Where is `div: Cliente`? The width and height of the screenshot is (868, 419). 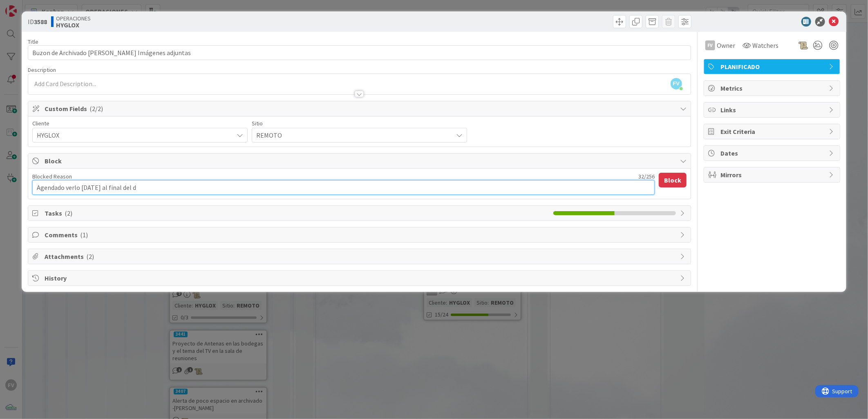
div: Cliente is located at coordinates (140, 123).